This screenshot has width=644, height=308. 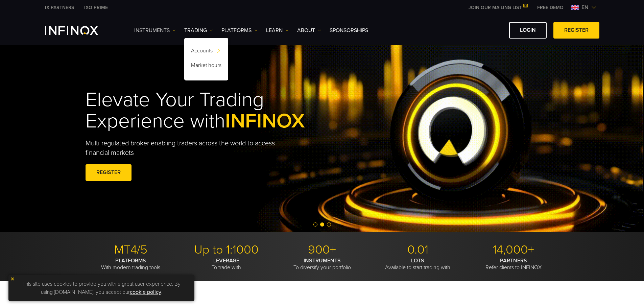 What do you see at coordinates (514, 264) in the screenshot?
I see `p: Refer clients to INFINOX` at bounding box center [514, 264].